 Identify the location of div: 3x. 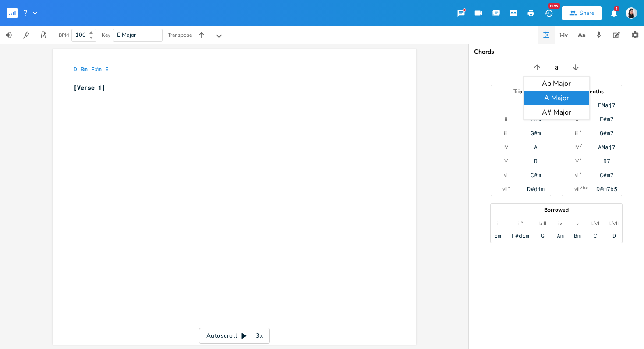
(259, 336).